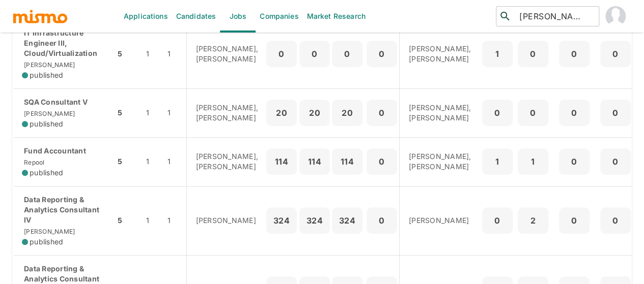  Describe the element at coordinates (555, 16) in the screenshot. I see `input: Candidate search` at that location.